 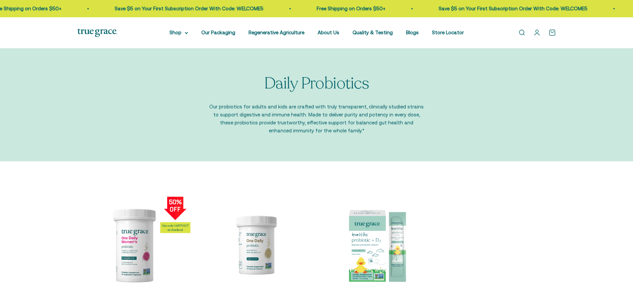 I want to click on img: Vitamin D is essential for your little one’s development and immune health, and it can be tricky ..., so click(x=377, y=245).